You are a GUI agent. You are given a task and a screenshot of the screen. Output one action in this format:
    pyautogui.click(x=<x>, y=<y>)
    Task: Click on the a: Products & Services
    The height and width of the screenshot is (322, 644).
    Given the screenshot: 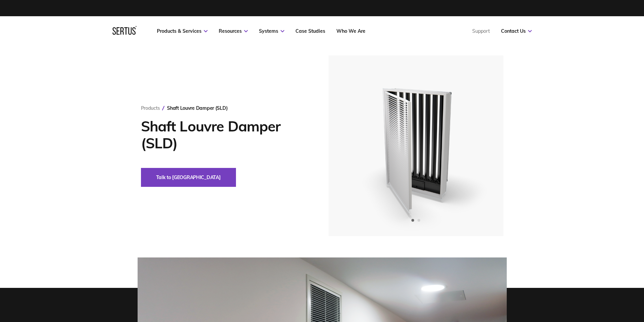 What is the action you would take?
    pyautogui.click(x=182, y=31)
    